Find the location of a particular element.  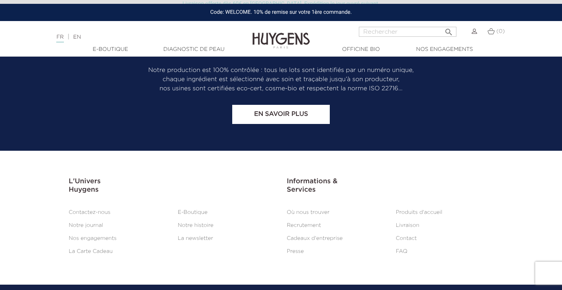

a: Cadeaux d'entreprise is located at coordinates (315, 238).